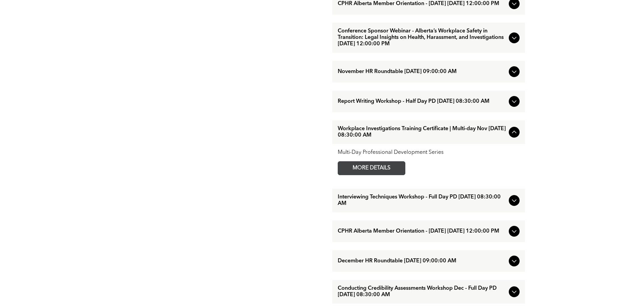  I want to click on span: Conference Sponsor Webinar - Alberta’s Workplace Safety in Transition: Legal Insights on Health, ..., so click(422, 38).